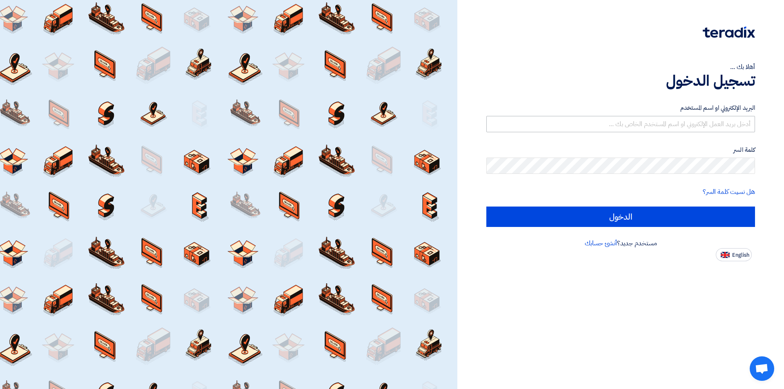  I want to click on input: أدخل بريد العمل الإلكتروني او اسم المستخدم الخاص بك ..., so click(621, 124).